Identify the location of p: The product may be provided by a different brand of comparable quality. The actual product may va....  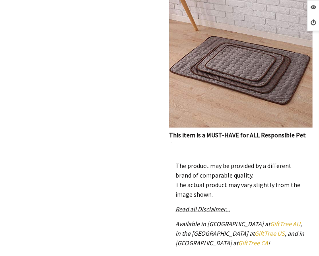
(241, 180).